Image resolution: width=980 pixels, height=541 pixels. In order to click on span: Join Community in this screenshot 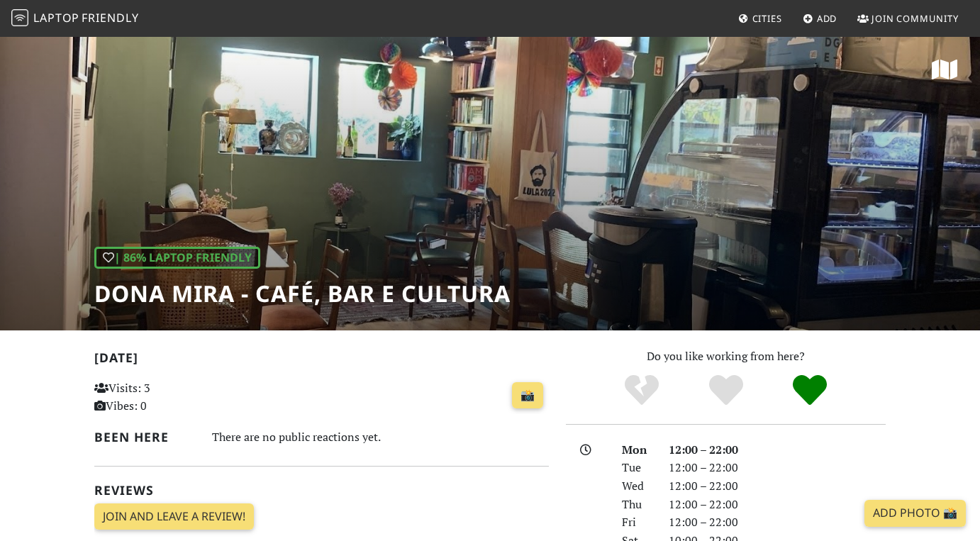, I will do `click(915, 18)`.